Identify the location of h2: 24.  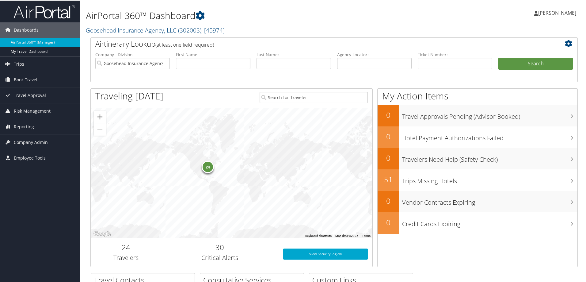
(126, 246).